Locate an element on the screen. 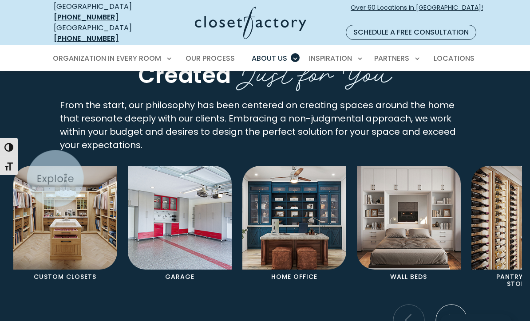 Image resolution: width=530 pixels, height=321 pixels. img: Closet Factory Logo is located at coordinates (250, 23).